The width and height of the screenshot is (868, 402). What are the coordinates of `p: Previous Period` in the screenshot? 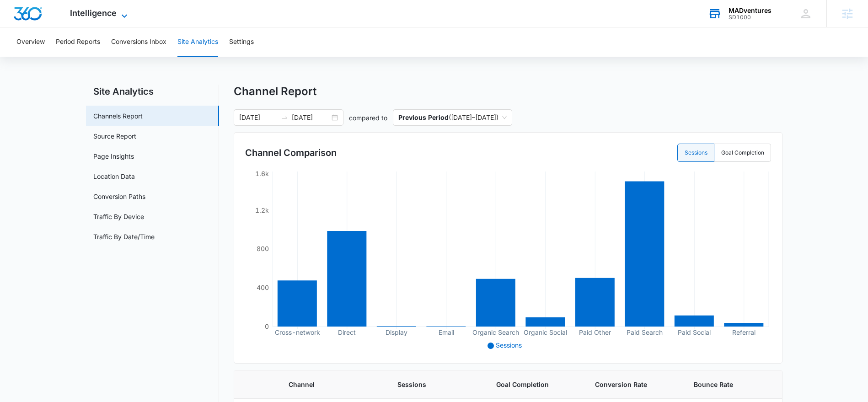 It's located at (424, 117).